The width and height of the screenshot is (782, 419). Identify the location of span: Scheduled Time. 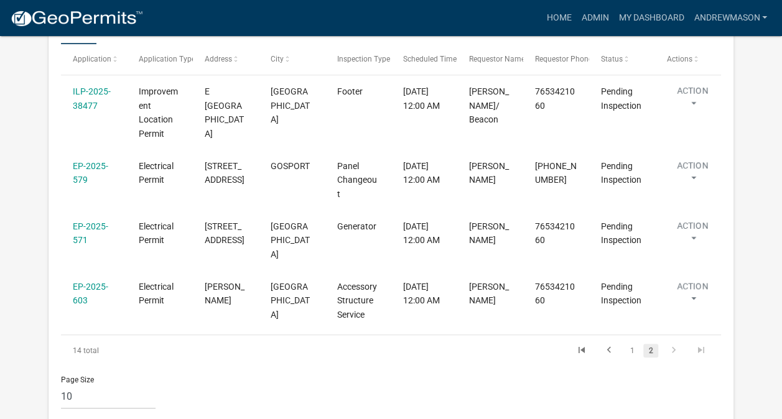
(430, 59).